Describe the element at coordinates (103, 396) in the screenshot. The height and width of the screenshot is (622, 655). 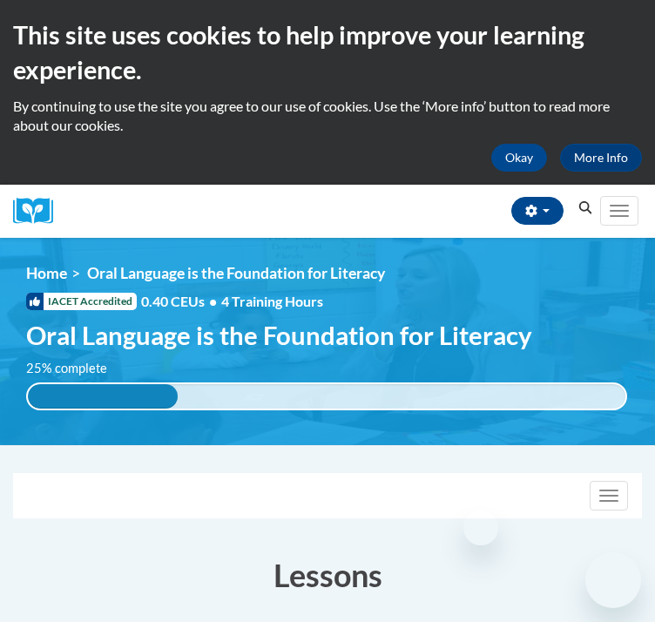
I see `div: 25% complete` at that location.